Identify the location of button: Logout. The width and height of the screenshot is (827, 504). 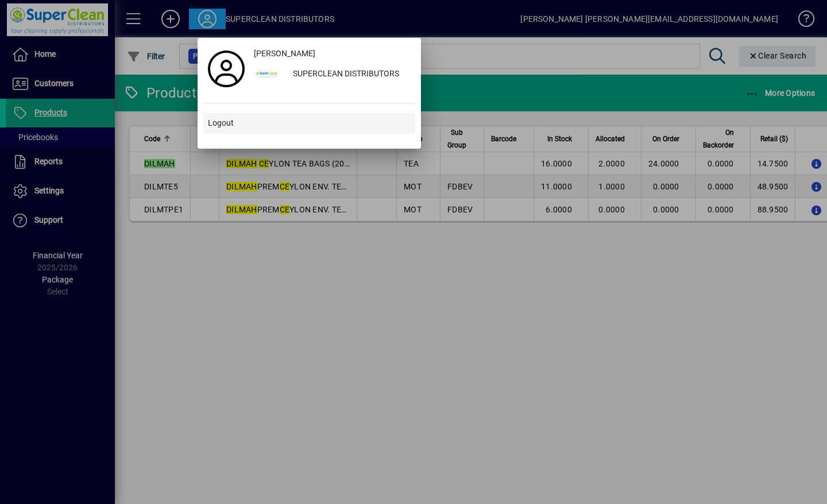
(310, 123).